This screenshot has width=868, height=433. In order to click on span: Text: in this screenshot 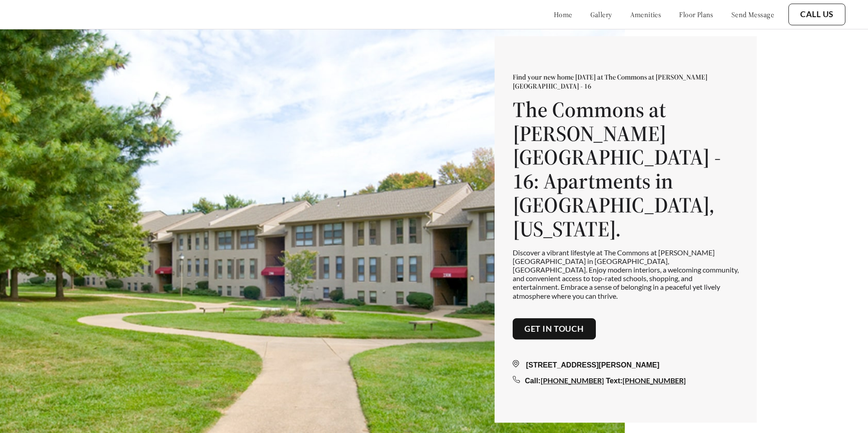, I will do `click(614, 381)`.